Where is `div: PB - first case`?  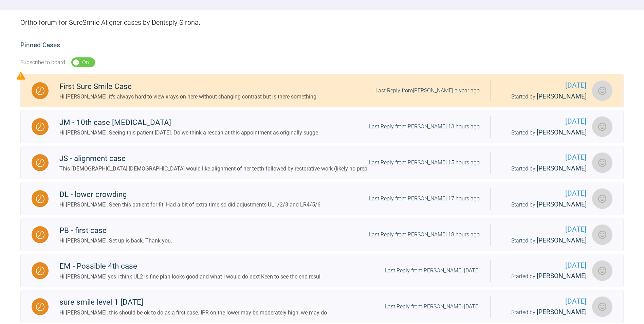 div: PB - first case is located at coordinates (116, 230).